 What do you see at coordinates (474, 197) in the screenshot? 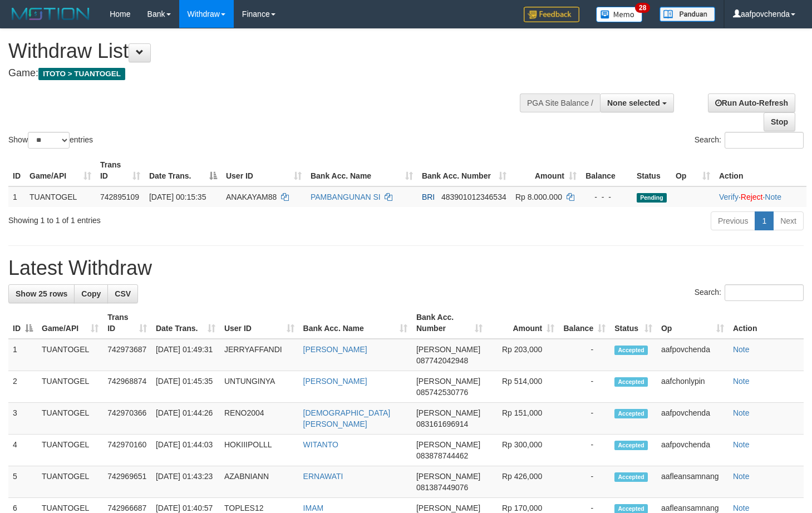
I see `span: Copy 483901012346534 to clipboard` at bounding box center [474, 197].